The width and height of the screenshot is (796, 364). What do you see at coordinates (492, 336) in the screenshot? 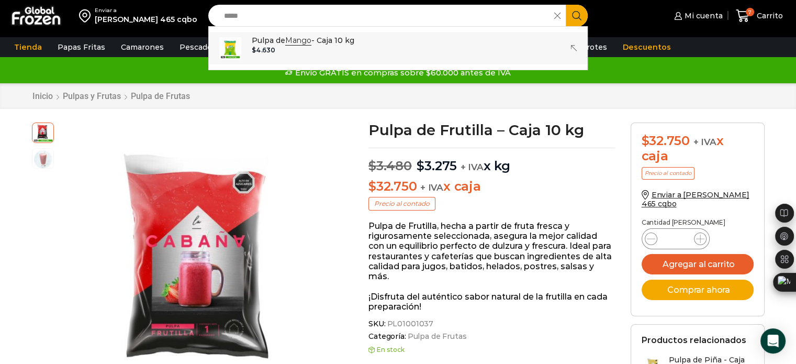
I see `span: Categoría:` at bounding box center [492, 336].